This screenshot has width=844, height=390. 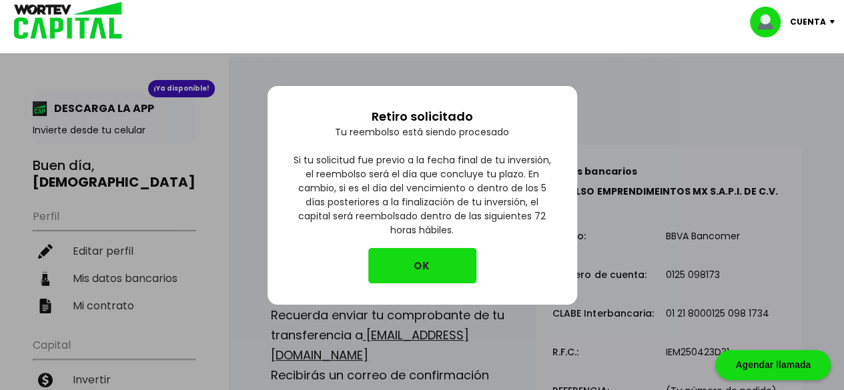 What do you see at coordinates (422, 187) in the screenshot?
I see `p: Tu reembolso está siendo procesado Si tu solicitud fue previo a la fecha final de tu inversión, e...` at bounding box center [422, 187].